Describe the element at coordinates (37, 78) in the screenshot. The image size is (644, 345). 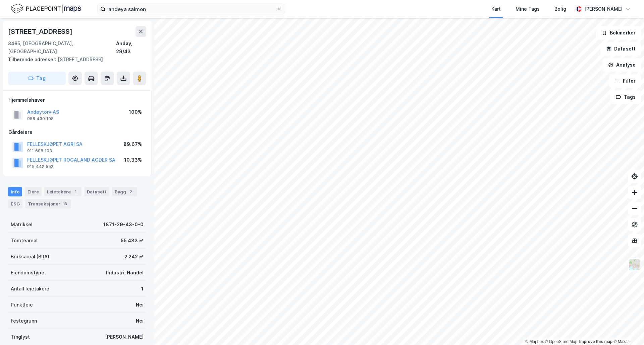
I see `button: Tag` at that location.